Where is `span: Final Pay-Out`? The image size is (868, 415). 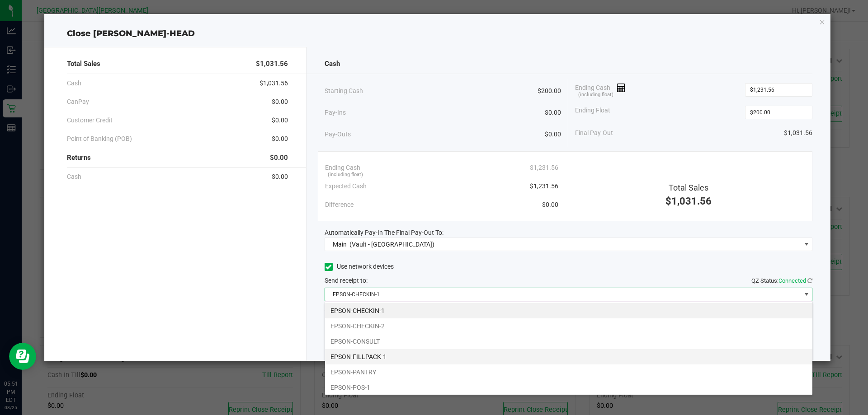 span: Final Pay-Out is located at coordinates (594, 133).